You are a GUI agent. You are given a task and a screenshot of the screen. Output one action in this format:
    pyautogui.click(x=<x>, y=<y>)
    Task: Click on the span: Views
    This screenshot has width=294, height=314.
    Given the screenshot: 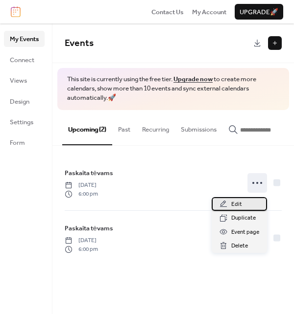 What is the action you would take?
    pyautogui.click(x=18, y=81)
    